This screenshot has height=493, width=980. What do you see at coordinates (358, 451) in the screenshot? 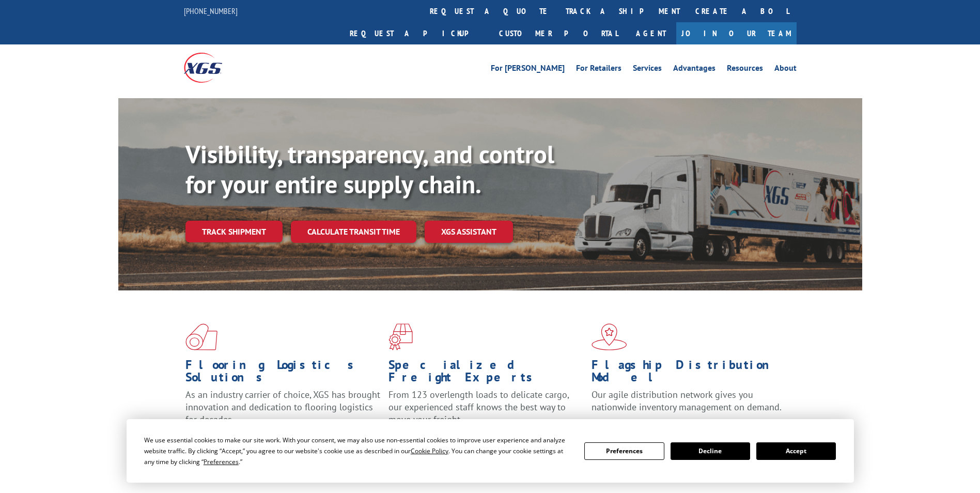
I see `div: We use essential cookies to make our site work. With your consent, we may also use non-essential ...` at bounding box center [358, 451].